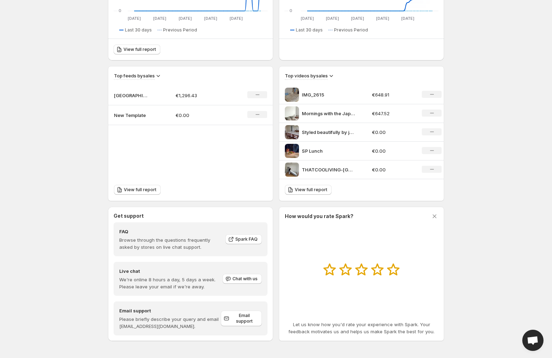  I want to click on a: Spark FAQ, so click(243, 239).